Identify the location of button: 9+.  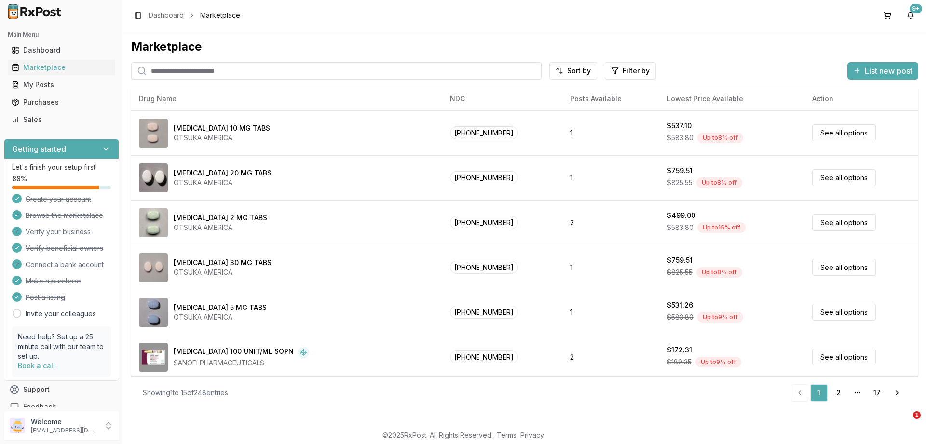
(910, 15).